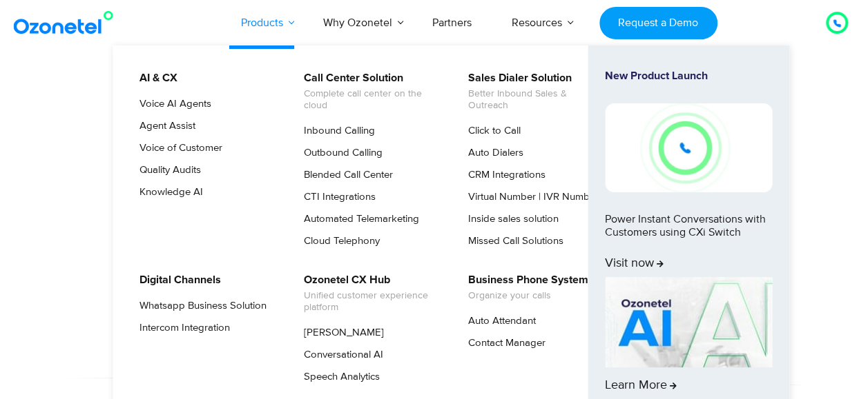 The height and width of the screenshot is (399, 868). Describe the element at coordinates (335, 131) in the screenshot. I see `a: Inbound Calling` at that location.